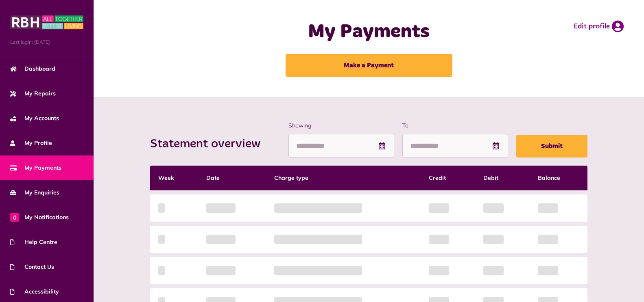  I want to click on a: Make a Payment, so click(369, 65).